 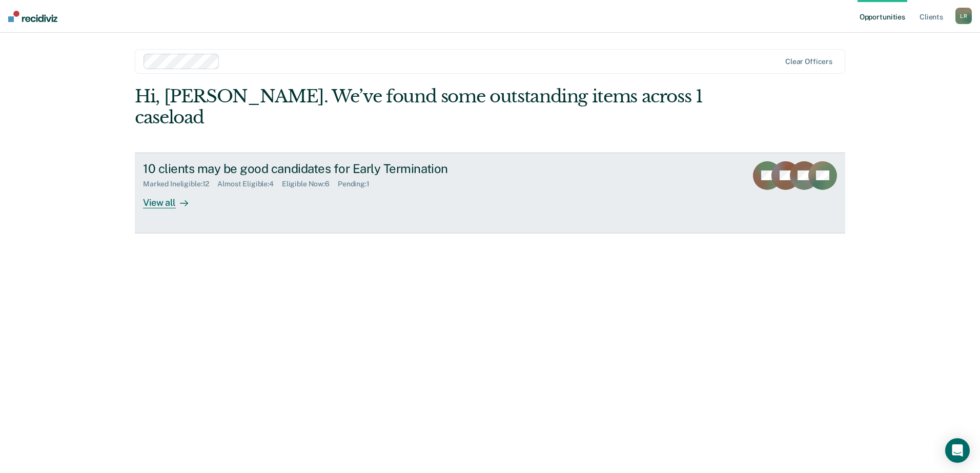 I want to click on div: Open Intercom Messenger, so click(x=957, y=451).